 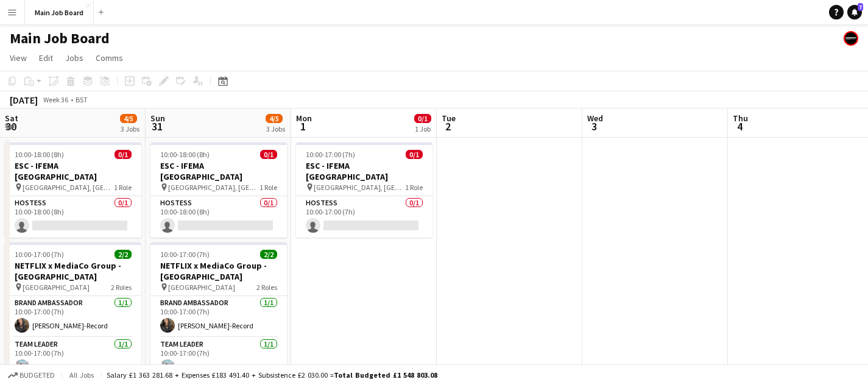 What do you see at coordinates (11, 126) in the screenshot?
I see `span: 30` at bounding box center [11, 126].